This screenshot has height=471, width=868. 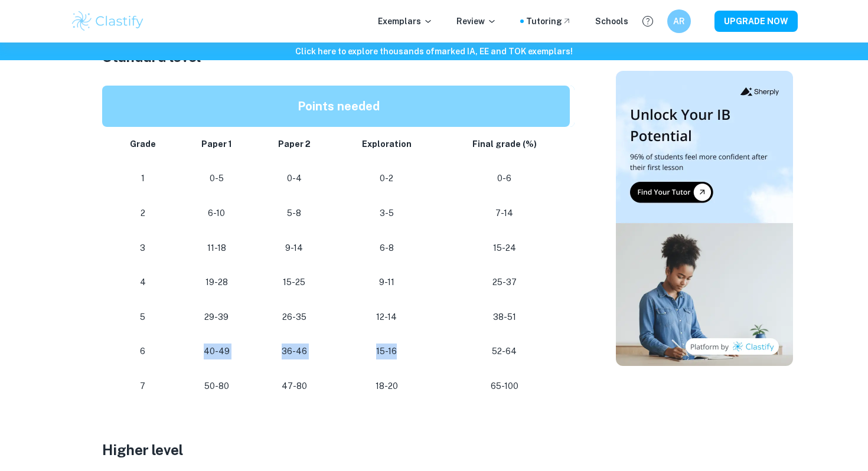 I want to click on a: Tutoring, so click(x=549, y=21).